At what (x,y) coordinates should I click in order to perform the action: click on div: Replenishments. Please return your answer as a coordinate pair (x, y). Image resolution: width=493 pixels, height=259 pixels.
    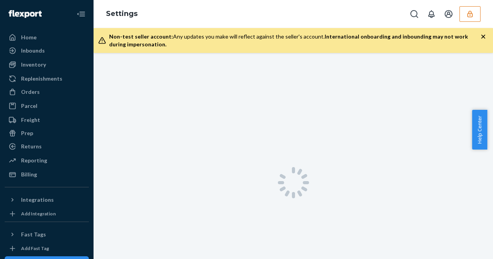
    Looking at the image, I should click on (42, 79).